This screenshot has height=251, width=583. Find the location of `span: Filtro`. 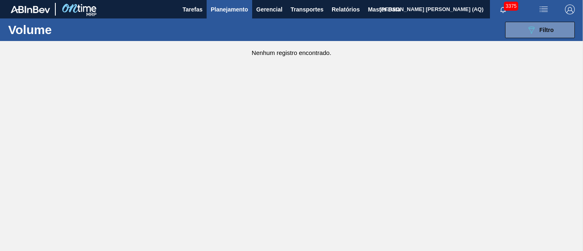

span: Filtro is located at coordinates (547, 30).